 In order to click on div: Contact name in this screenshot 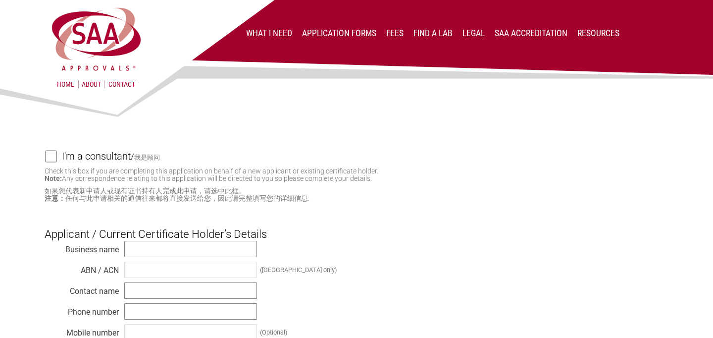, I will do `click(82, 289)`.